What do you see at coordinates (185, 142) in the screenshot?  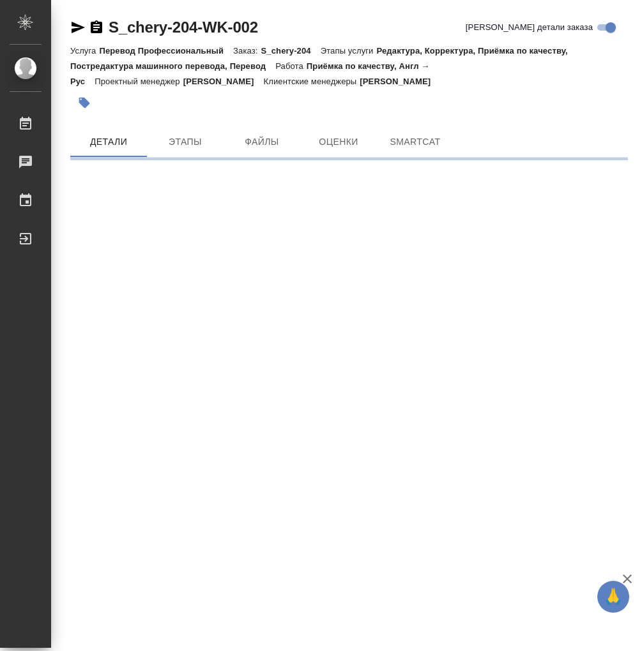 I see `span: Этапы` at bounding box center [185, 142].